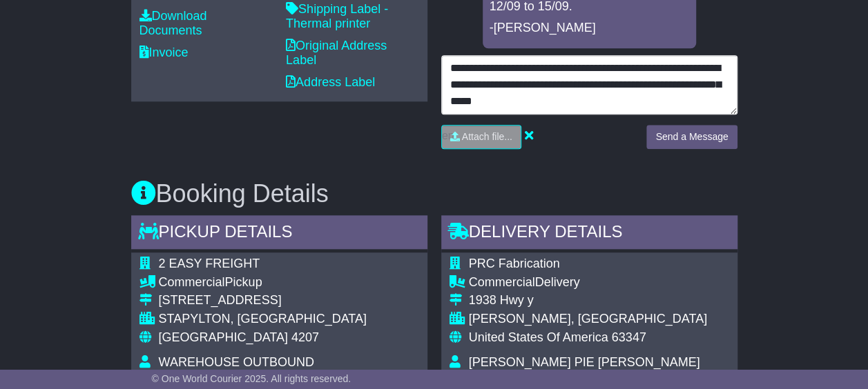  I want to click on a: Address Label, so click(330, 83).